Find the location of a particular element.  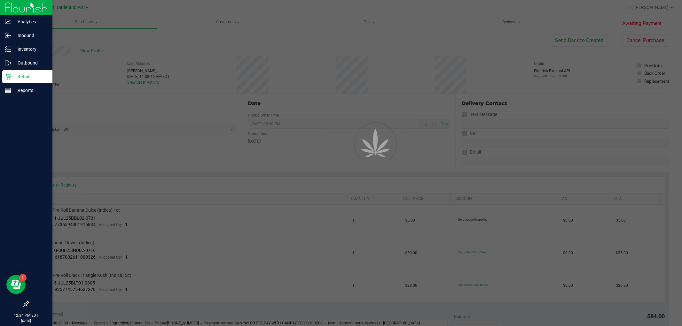

inline-svg: Retail is located at coordinates (8, 77).